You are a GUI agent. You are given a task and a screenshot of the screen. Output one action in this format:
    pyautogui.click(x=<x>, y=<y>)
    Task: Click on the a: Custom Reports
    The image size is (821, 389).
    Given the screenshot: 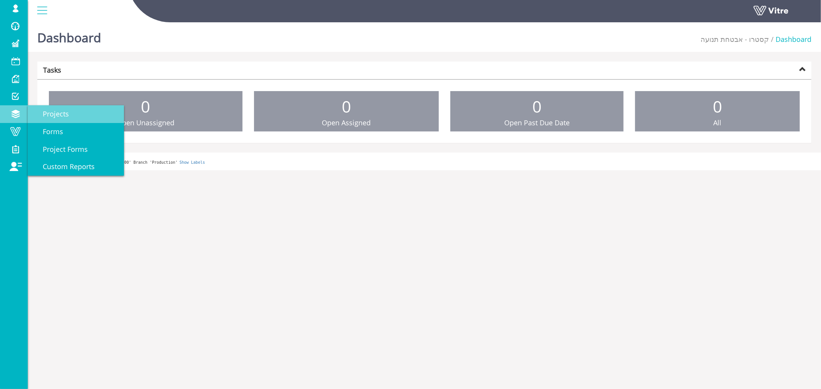 What is the action you would take?
    pyautogui.click(x=76, y=167)
    